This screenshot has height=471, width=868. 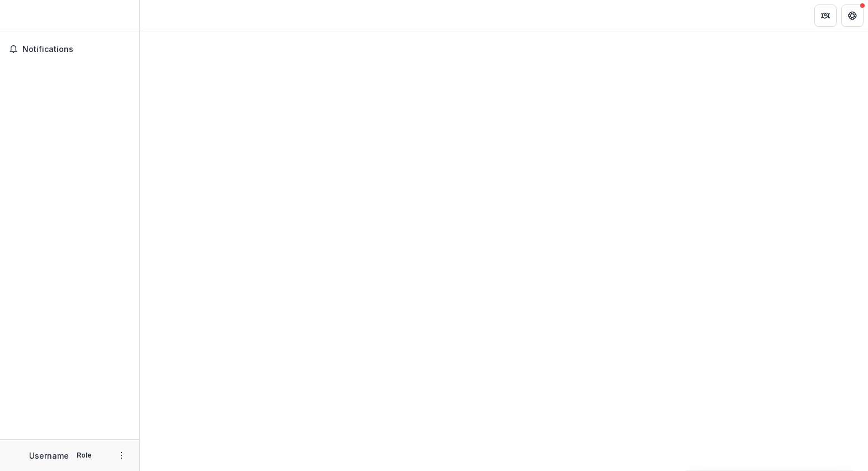 What do you see at coordinates (69, 50) in the screenshot?
I see `button: Notifications` at bounding box center [69, 50].